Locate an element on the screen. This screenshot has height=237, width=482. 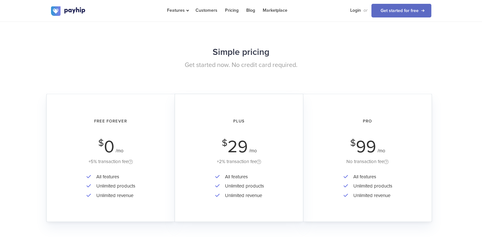
span: 99 is located at coordinates (366, 147).